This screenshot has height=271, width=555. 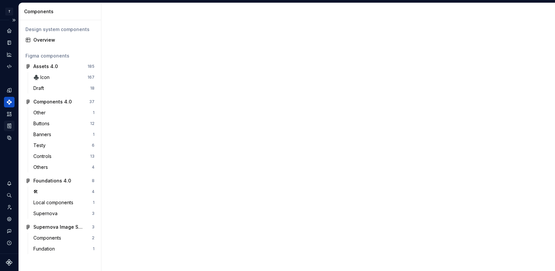 I want to click on a: Assets 4.0185, so click(x=60, y=66).